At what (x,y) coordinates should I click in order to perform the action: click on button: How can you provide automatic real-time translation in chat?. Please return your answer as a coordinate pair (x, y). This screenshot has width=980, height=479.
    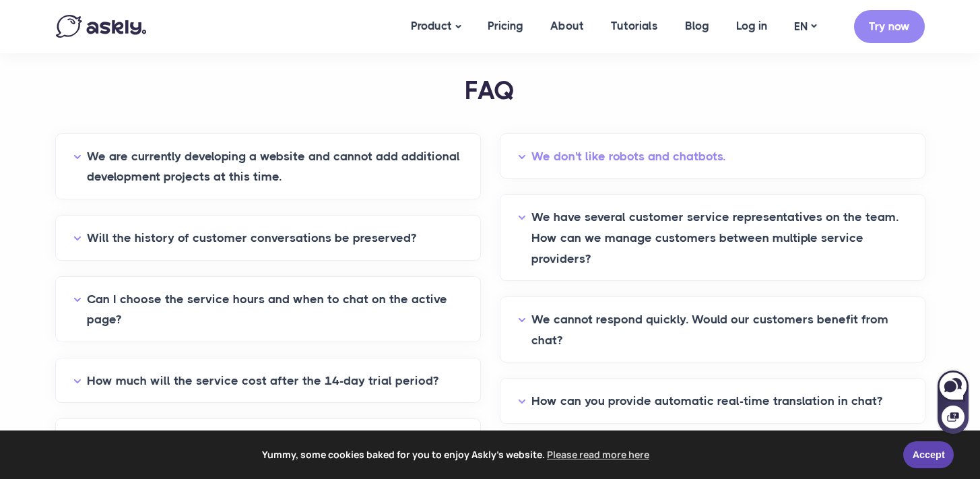
    Looking at the image, I should click on (712, 401).